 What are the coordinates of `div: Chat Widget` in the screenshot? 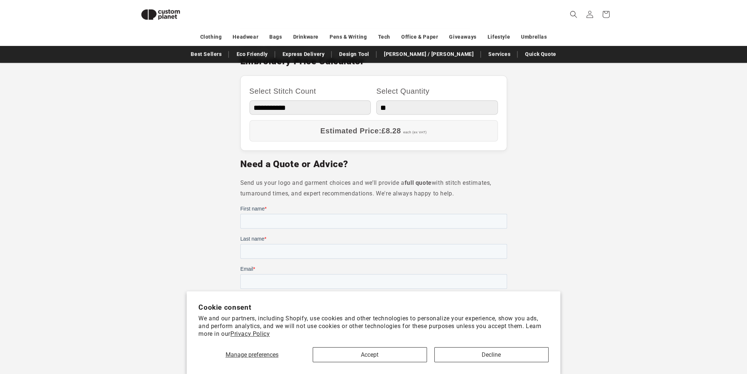 It's located at (686, 334).